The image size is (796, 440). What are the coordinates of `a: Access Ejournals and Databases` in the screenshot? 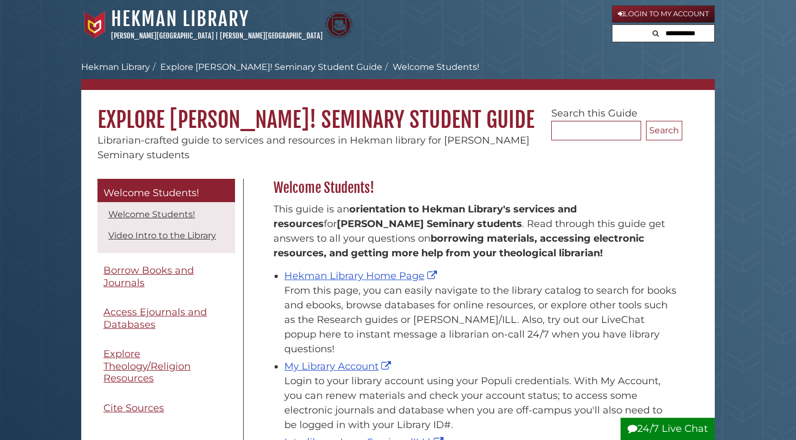 It's located at (166, 318).